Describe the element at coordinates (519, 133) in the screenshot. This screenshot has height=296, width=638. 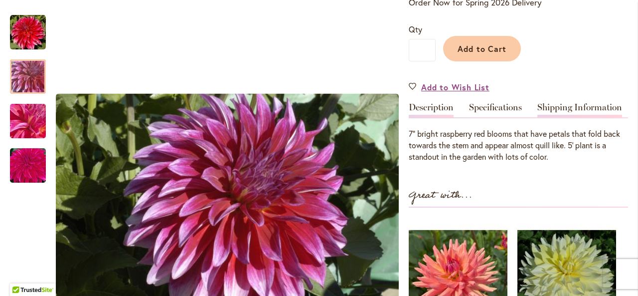
I see `div: Detailed Product Info` at that location.